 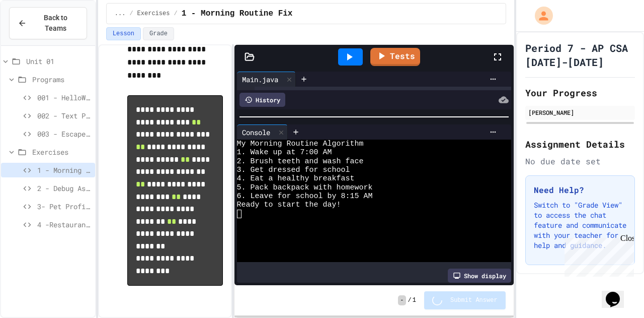 I want to click on span: 3- Pet Profile Fix, so click(x=64, y=206).